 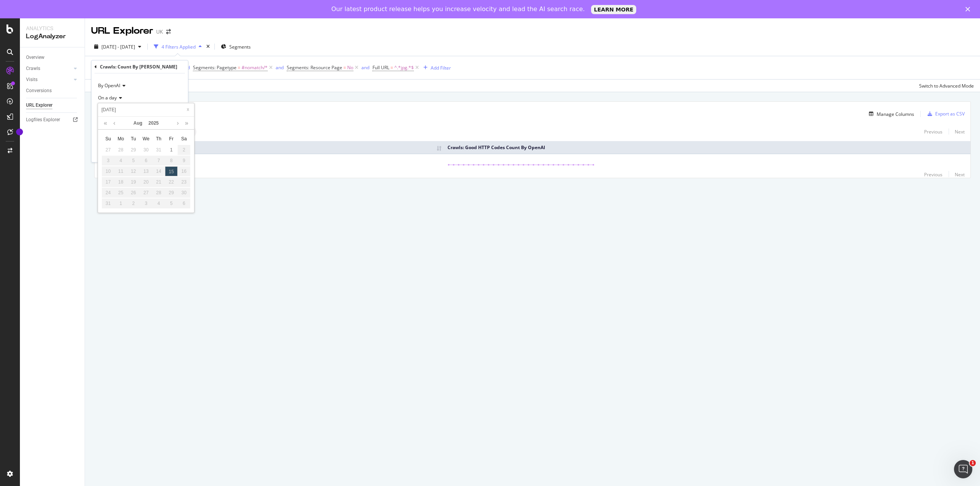 I want to click on div: UK, so click(x=159, y=32).